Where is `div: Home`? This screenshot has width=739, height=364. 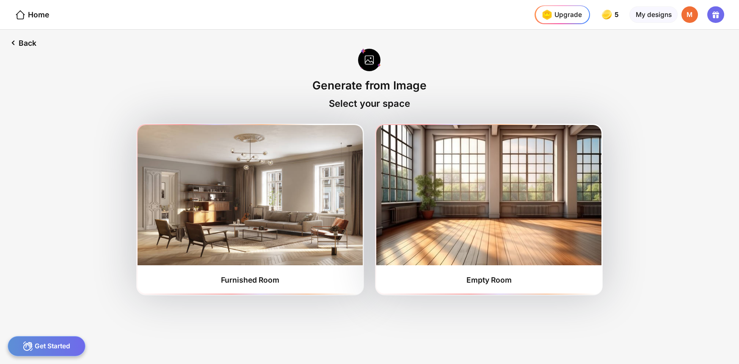
div: Home is located at coordinates (32, 15).